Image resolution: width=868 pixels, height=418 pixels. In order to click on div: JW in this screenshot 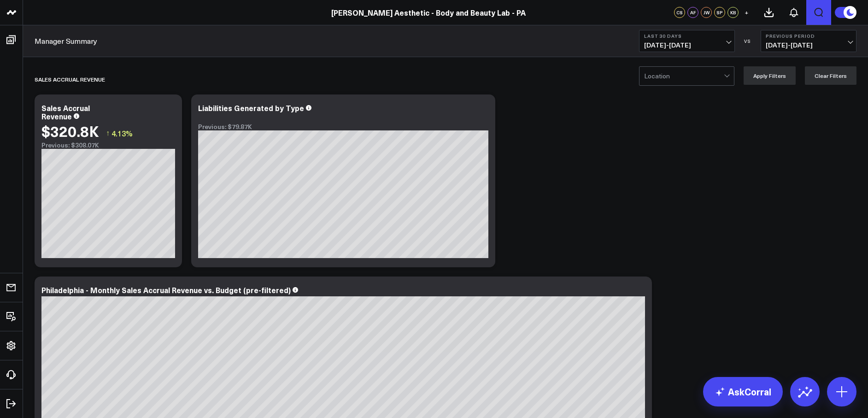, I will do `click(707, 12)`.